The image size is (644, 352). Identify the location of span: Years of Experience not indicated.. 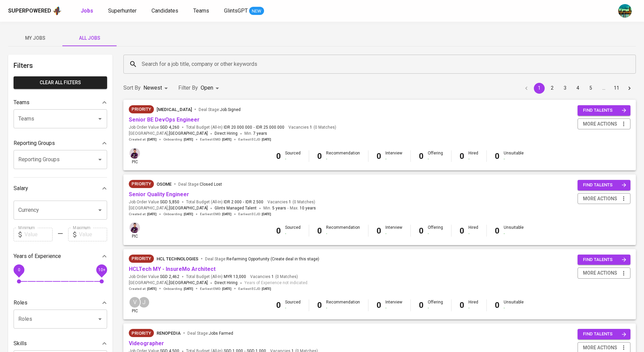
(276, 283).